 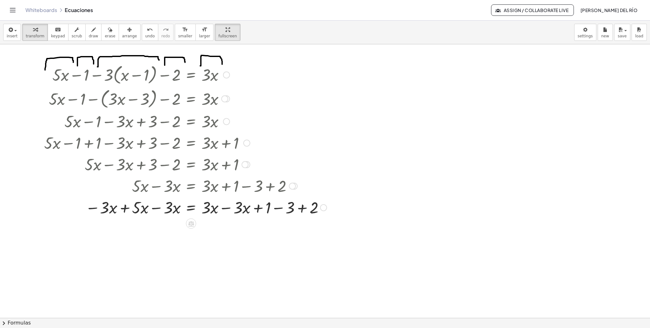 What do you see at coordinates (204, 32) in the screenshot?
I see `button: format_sizelarger` at bounding box center [204, 32].